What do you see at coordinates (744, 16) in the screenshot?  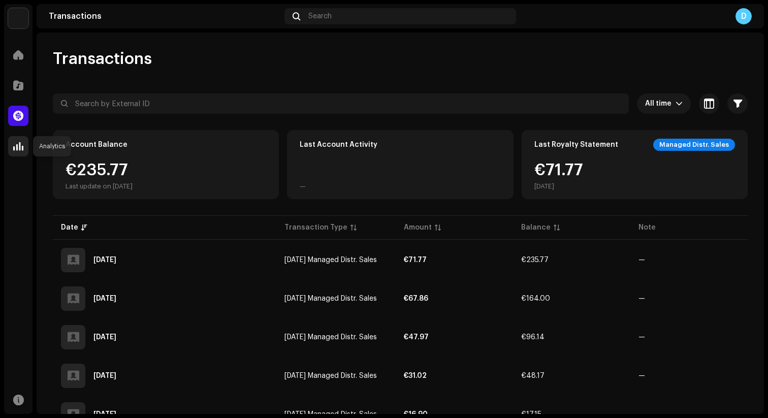 I see `div: D` at bounding box center [744, 16].